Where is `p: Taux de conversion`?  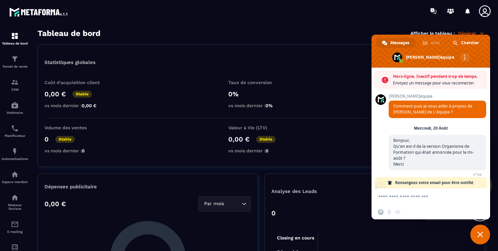 p: Taux de conversion is located at coordinates (261, 82).